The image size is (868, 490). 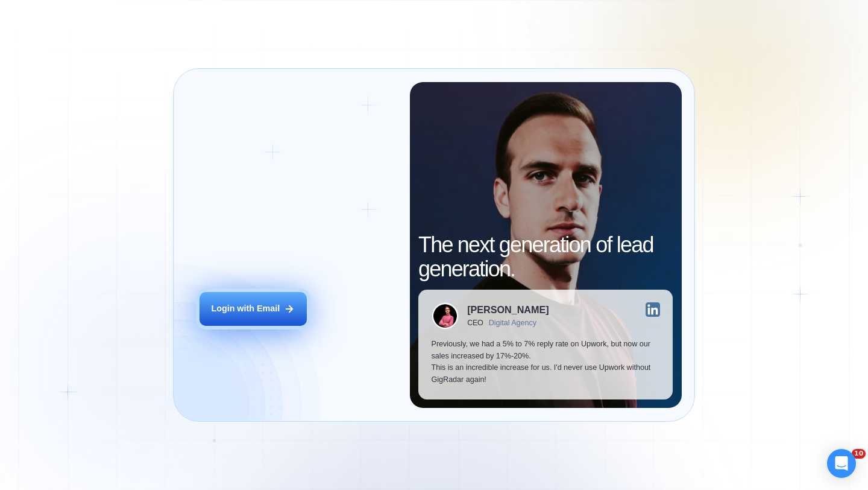 What do you see at coordinates (253, 309) in the screenshot?
I see `button: Login with Email` at bounding box center [253, 309].